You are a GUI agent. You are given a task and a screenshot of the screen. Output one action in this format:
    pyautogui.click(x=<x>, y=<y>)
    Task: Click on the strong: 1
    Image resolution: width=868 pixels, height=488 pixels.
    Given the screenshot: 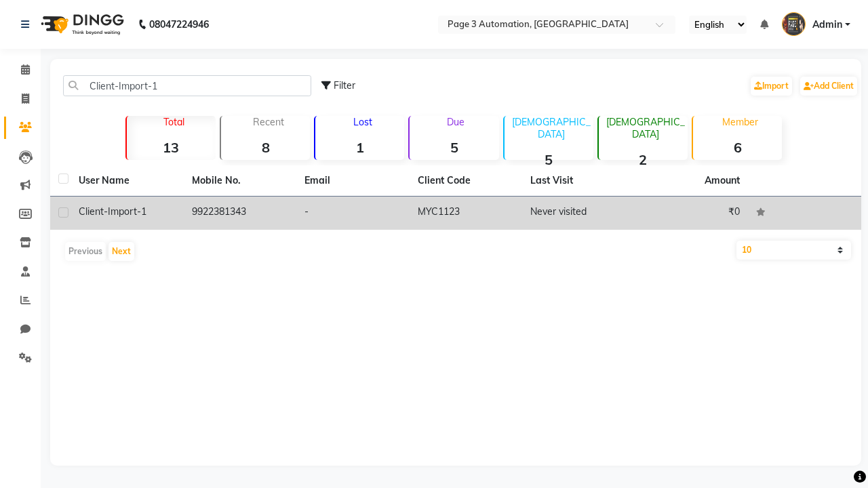 What is the action you would take?
    pyautogui.click(x=360, y=147)
    